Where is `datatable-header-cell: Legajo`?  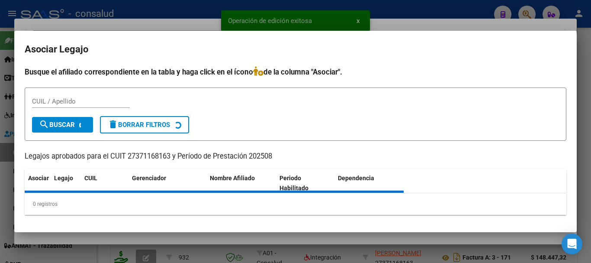
datatable-header-cell: Legajo is located at coordinates (66, 183).